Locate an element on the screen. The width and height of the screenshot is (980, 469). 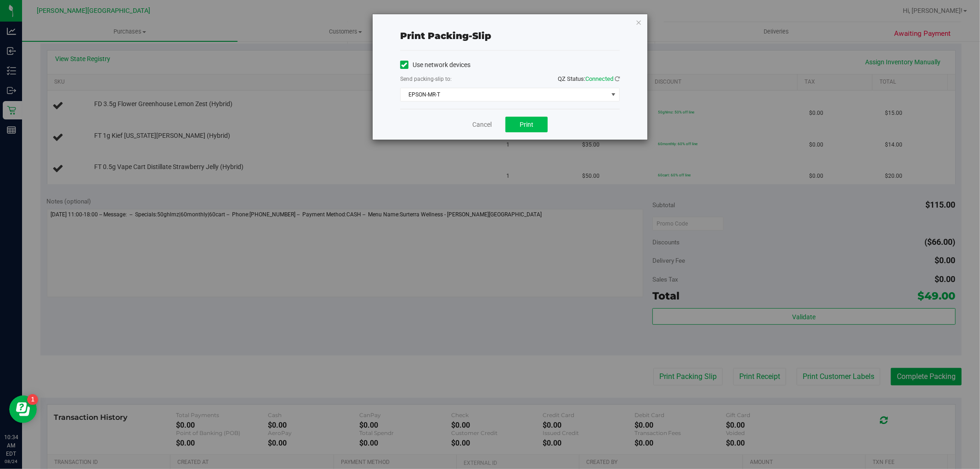
span: Connected is located at coordinates (599, 79).